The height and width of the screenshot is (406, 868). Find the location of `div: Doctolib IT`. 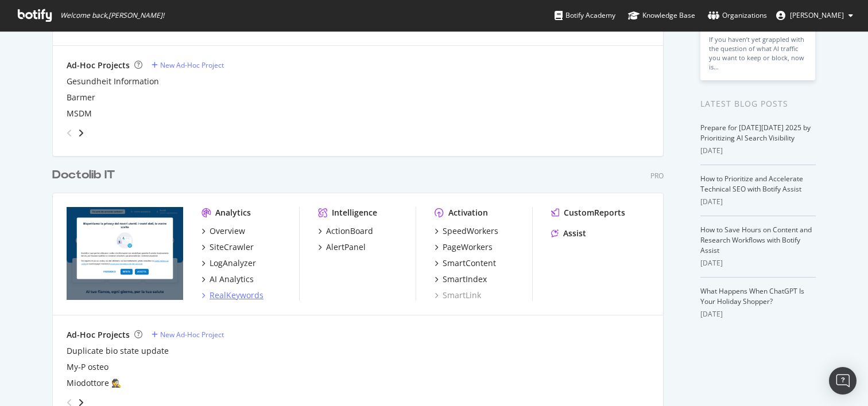

div: Doctolib IT is located at coordinates (83, 175).